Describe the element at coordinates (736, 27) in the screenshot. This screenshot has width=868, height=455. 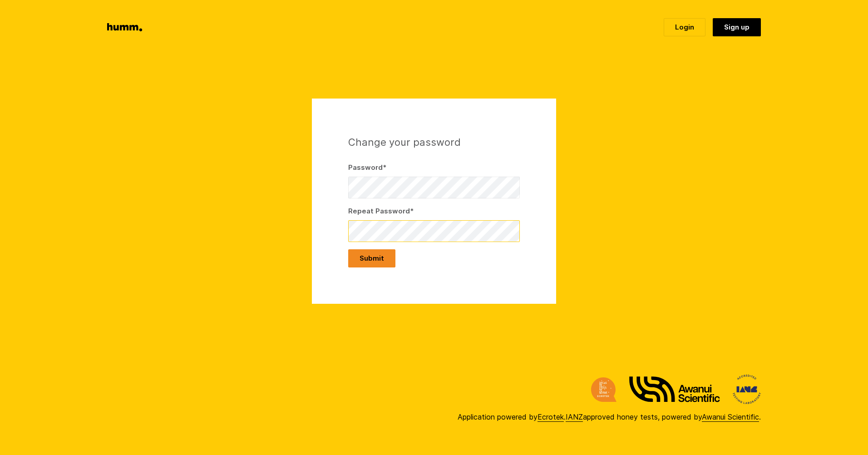
I see `a: Sign up` at that location.